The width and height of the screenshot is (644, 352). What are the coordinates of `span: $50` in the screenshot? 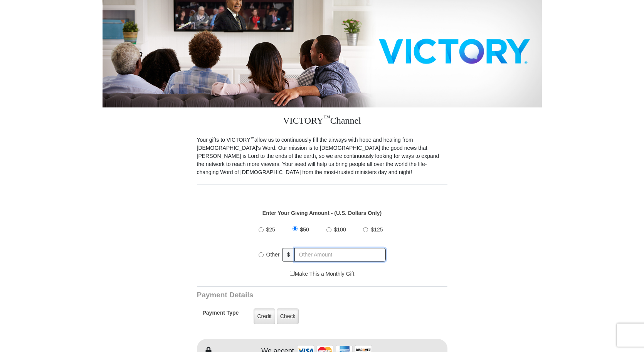 It's located at (305, 230).